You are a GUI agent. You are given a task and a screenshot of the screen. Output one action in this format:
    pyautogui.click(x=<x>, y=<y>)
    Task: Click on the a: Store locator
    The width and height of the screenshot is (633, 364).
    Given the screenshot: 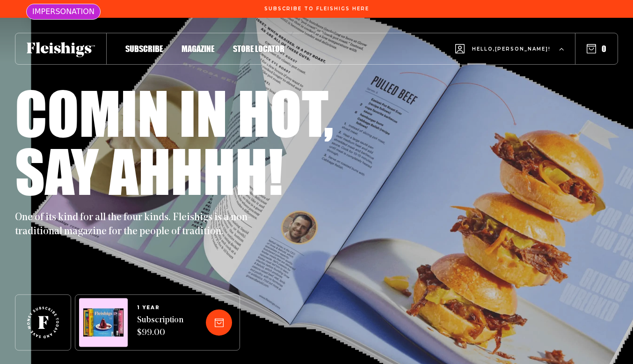 What is the action you would take?
    pyautogui.click(x=259, y=48)
    